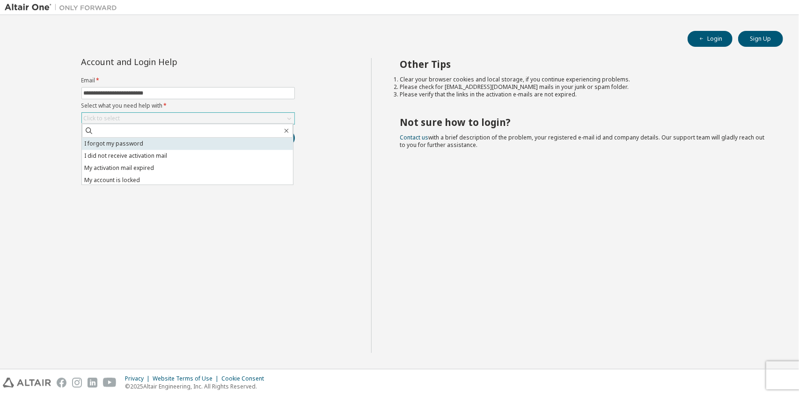 Image resolution: width=799 pixels, height=396 pixels. What do you see at coordinates (414, 137) in the screenshot?
I see `a: Contact us` at bounding box center [414, 137].